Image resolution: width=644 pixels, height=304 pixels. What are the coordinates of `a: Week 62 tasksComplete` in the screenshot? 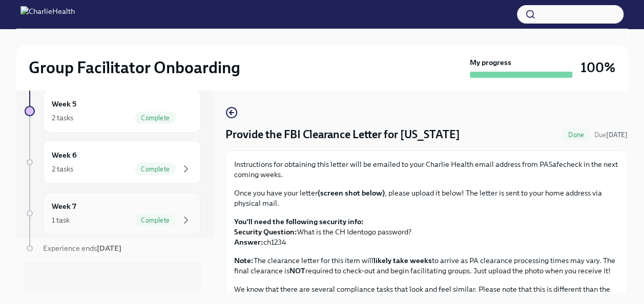 It's located at (113, 162).